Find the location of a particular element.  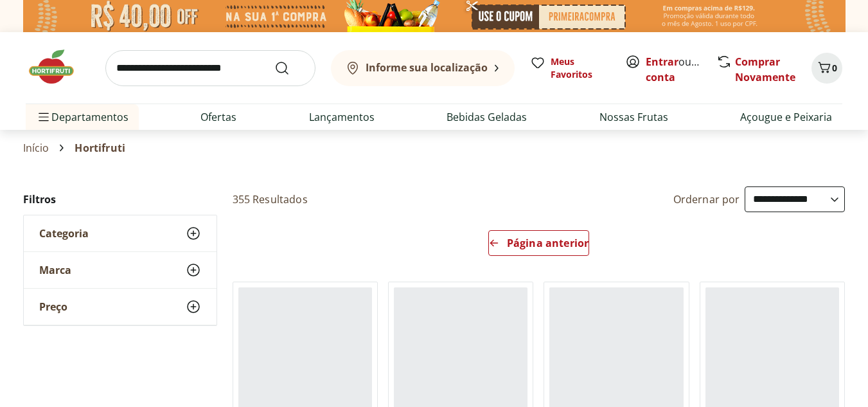

span: 0 is located at coordinates (835, 67).